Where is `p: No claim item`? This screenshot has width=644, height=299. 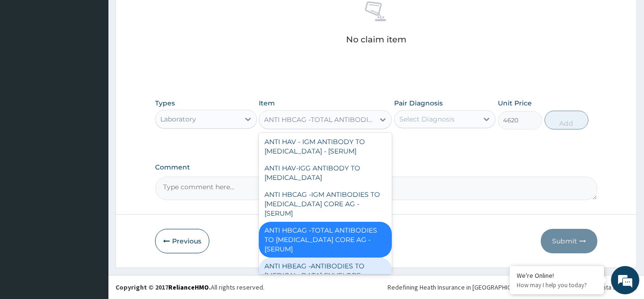 p: No claim item is located at coordinates (377, 39).